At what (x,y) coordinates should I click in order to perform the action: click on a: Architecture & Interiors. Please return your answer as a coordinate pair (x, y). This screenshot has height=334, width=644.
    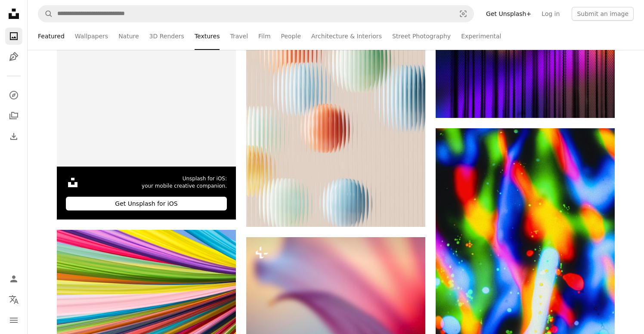
    Looking at the image, I should click on (347, 36).